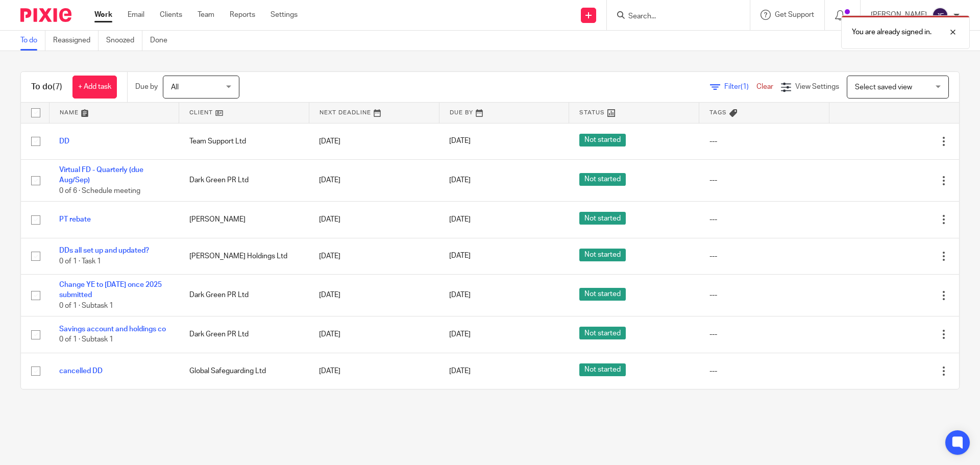 This screenshot has width=980, height=465. Describe the element at coordinates (175, 88) in the screenshot. I see `span: All` at that location.